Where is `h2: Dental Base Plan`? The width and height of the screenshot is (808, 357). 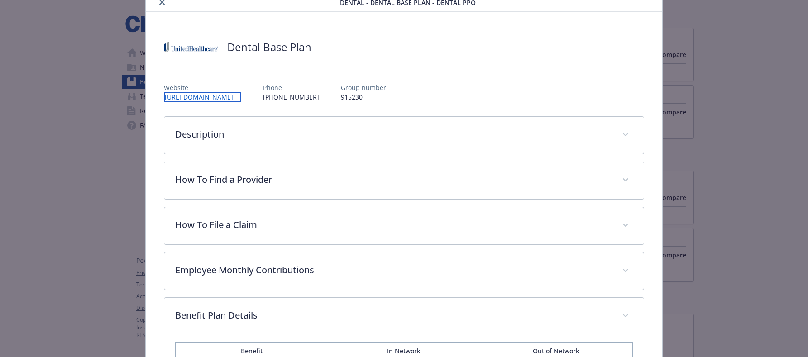 h2: Dental Base Plan is located at coordinates (269, 47).